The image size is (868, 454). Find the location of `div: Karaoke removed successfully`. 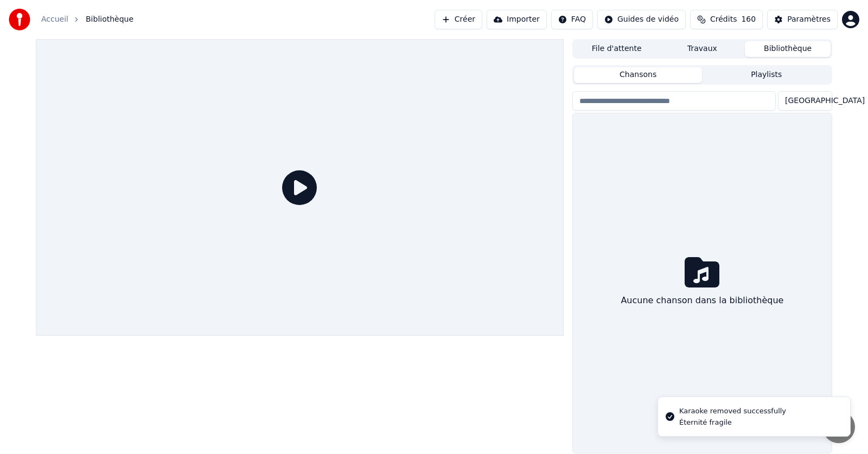

div: Karaoke removed successfully is located at coordinates (733, 411).